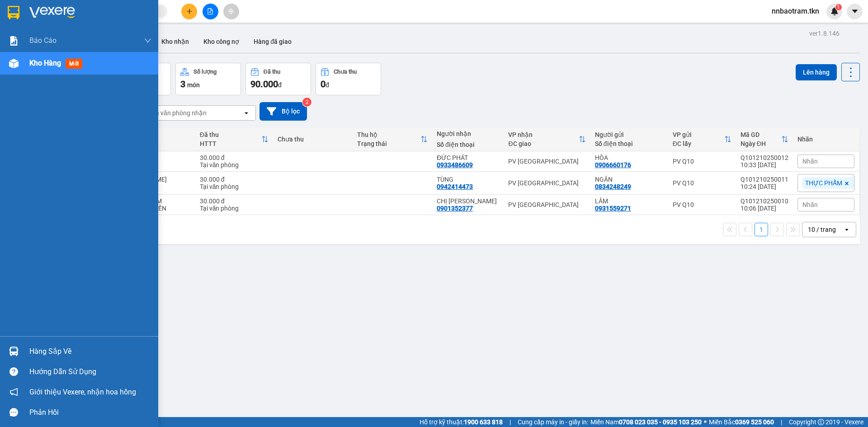  I want to click on span: copyright, so click(821, 422).